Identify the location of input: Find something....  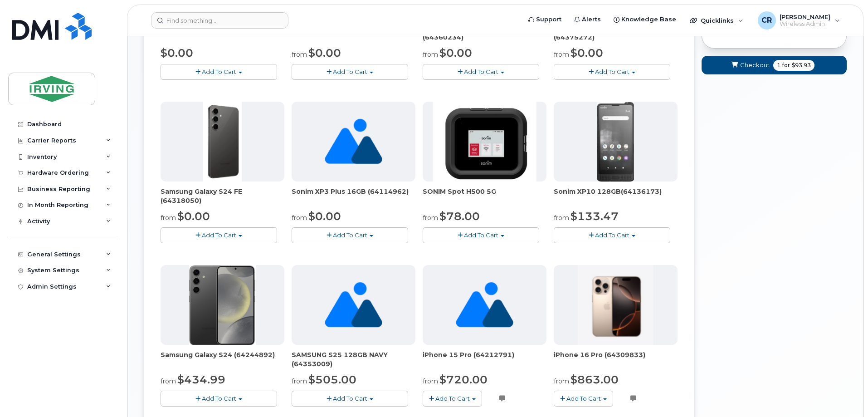
(220, 20).